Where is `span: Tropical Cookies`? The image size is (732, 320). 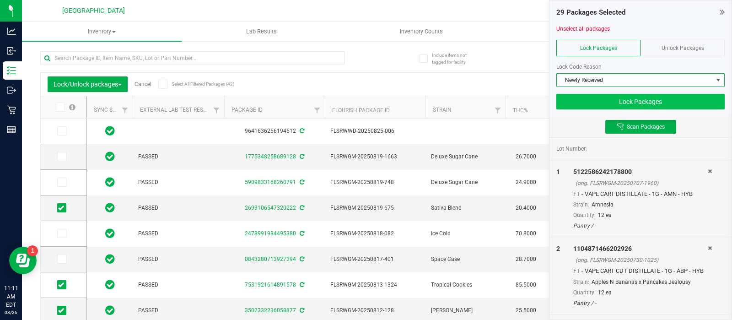
span: Tropical Cookies is located at coordinates (466, 285).